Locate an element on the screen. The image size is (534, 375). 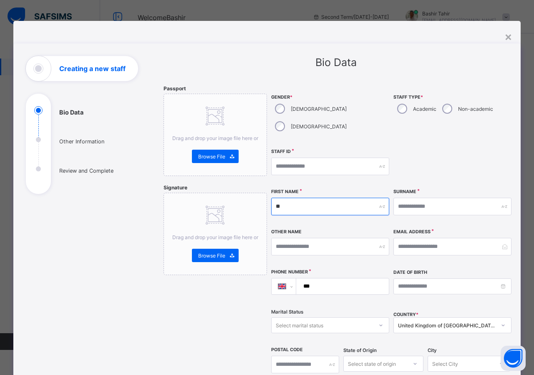
label: Other Name is located at coordinates (286, 231).